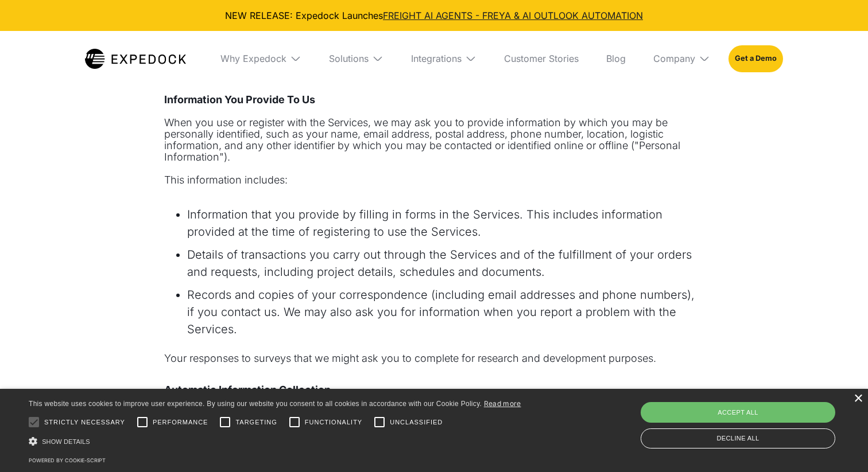 The image size is (868, 472). What do you see at coordinates (275, 441) in the screenshot?
I see `div: Show details` at bounding box center [275, 441].